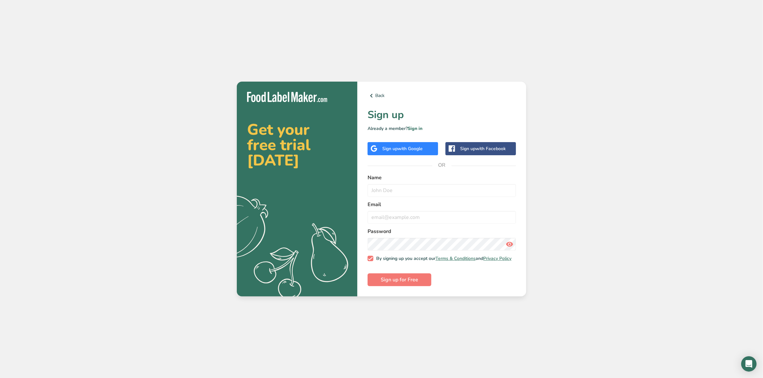 The width and height of the screenshot is (763, 378). Describe the element at coordinates (442, 191) in the screenshot. I see `input: John Doe` at that location.